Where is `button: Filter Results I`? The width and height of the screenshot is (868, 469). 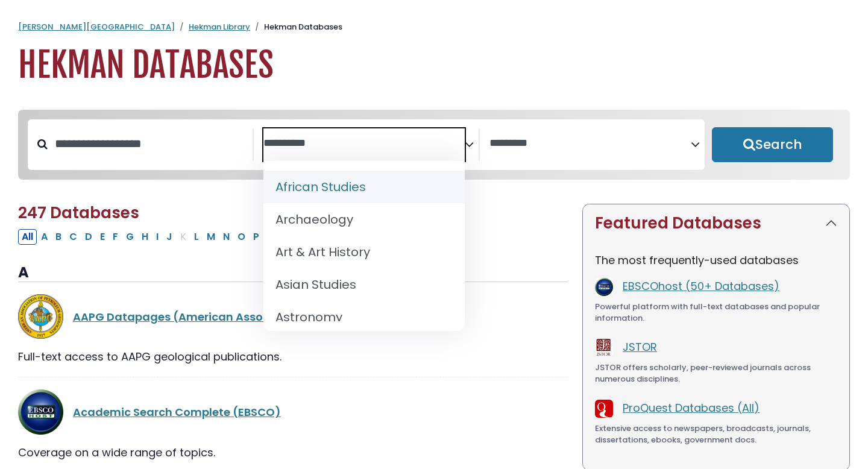 button: Filter Results I is located at coordinates (157, 237).